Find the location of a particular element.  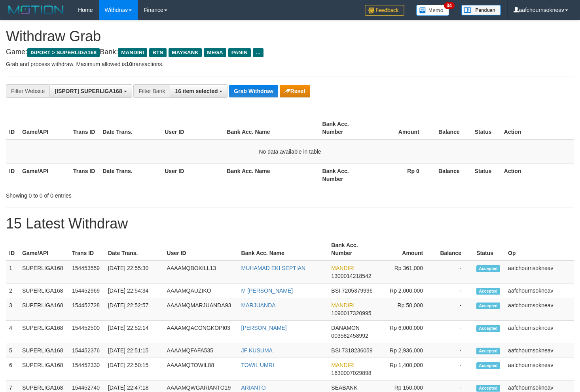

h1: Withdraw Grab is located at coordinates (290, 36).